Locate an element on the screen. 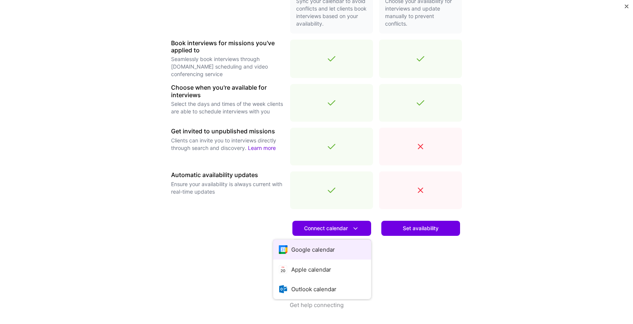  i: icon AppleCalendar is located at coordinates (283, 269).